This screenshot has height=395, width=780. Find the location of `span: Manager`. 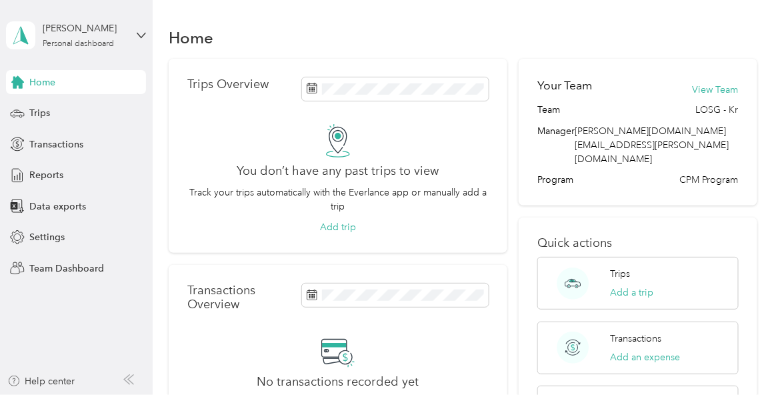

span: Manager is located at coordinates (556, 145).